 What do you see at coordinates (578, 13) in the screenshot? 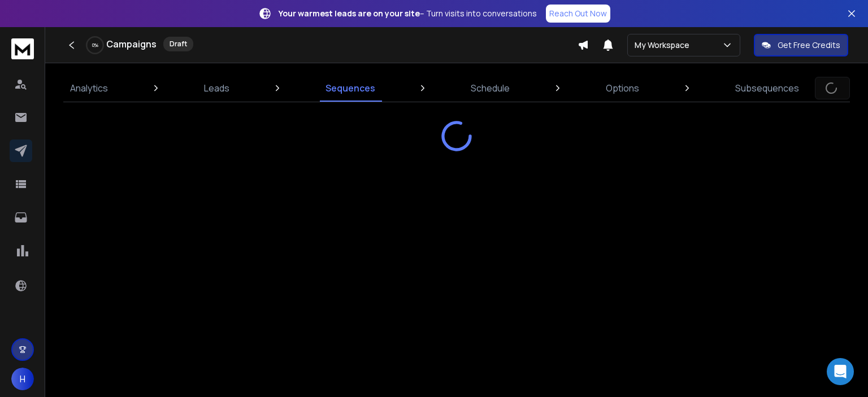
I see `p: Reach Out Now` at bounding box center [578, 13].